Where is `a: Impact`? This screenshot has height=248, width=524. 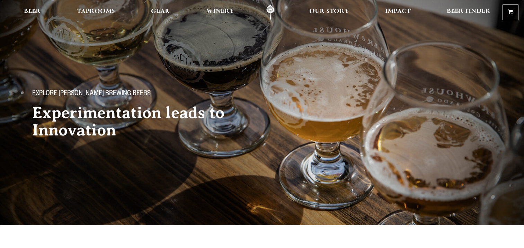
a: Impact is located at coordinates (398, 12).